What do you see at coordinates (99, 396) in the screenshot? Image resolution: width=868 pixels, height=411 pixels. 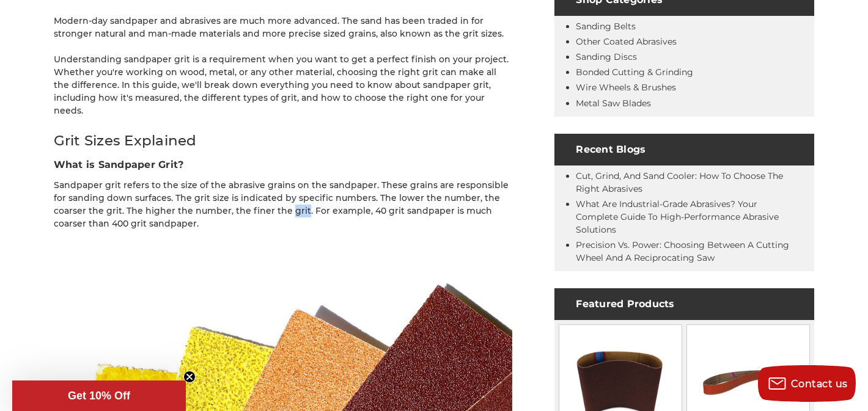 I see `span: Get 10% Off` at bounding box center [99, 396].